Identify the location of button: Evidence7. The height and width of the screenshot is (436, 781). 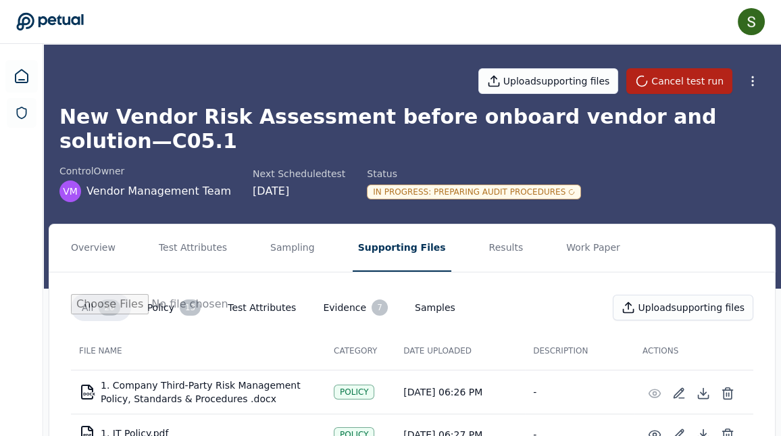
(355, 307).